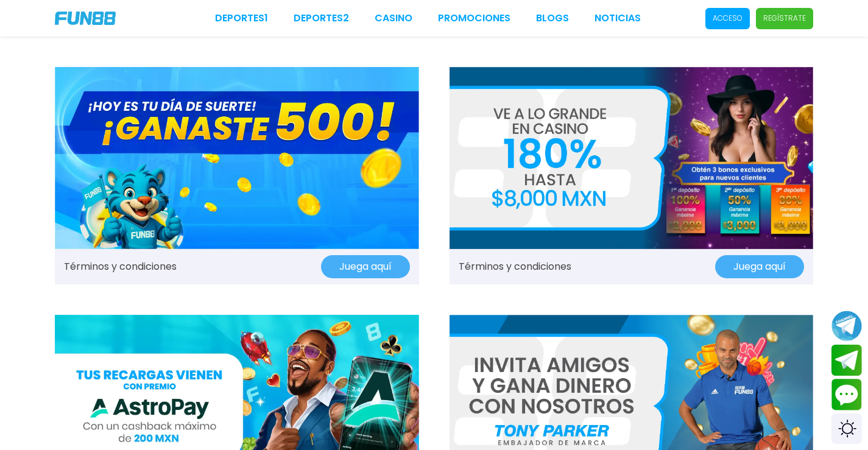 The height and width of the screenshot is (450, 868). What do you see at coordinates (474, 18) in the screenshot?
I see `a: Promociones` at bounding box center [474, 18].